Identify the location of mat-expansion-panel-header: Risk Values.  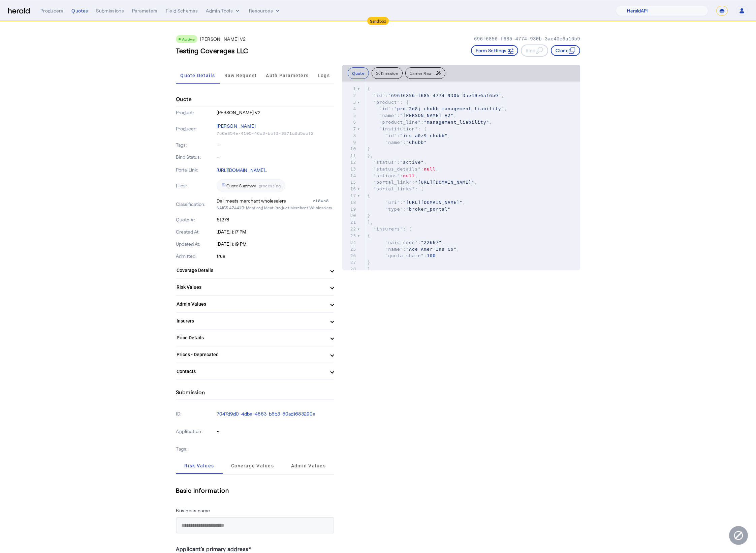
(255, 287).